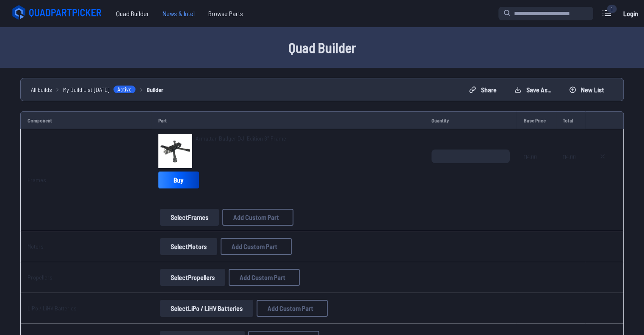 The height and width of the screenshot is (335, 644). I want to click on span: All builds, so click(41, 89).